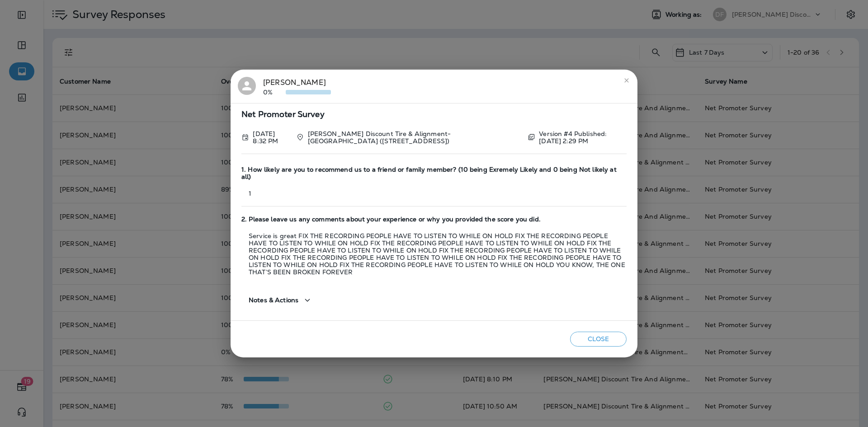 The height and width of the screenshot is (427, 868). I want to click on p: 1, so click(434, 193).